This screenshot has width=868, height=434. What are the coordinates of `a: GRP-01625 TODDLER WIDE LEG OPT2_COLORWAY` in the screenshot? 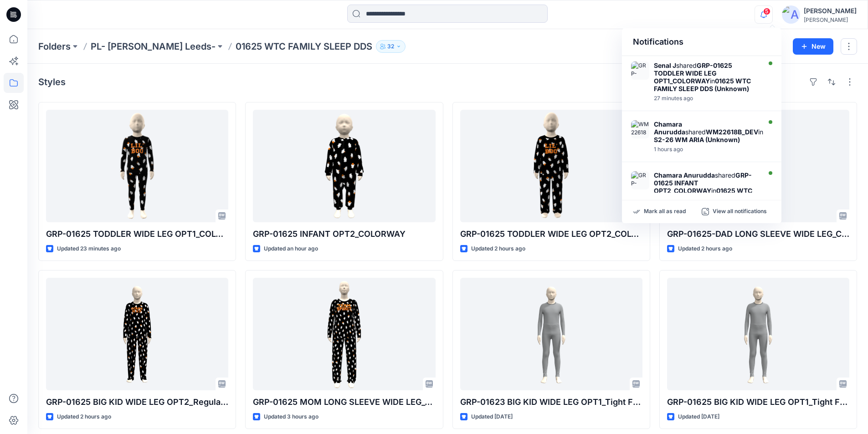 It's located at (552, 166).